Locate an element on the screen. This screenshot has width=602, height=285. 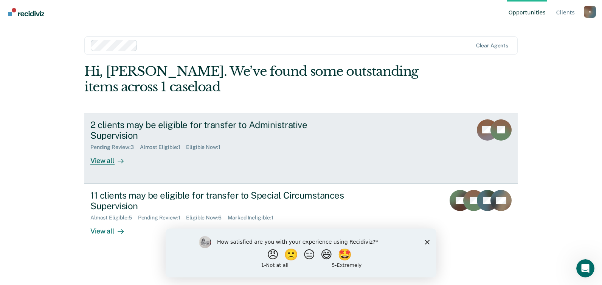
button: Profile dropdown button is located at coordinates (590, 12).